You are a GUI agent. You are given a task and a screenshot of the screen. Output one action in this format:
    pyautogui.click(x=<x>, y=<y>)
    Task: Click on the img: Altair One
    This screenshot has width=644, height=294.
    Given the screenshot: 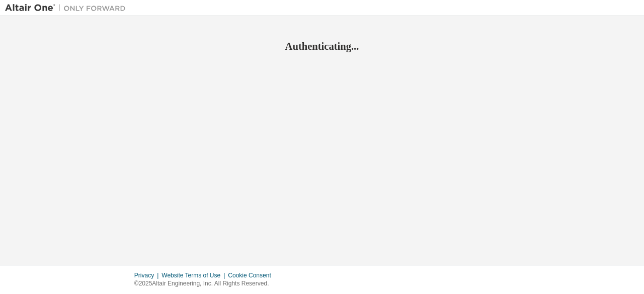 What is the action you would take?
    pyautogui.click(x=68, y=8)
    